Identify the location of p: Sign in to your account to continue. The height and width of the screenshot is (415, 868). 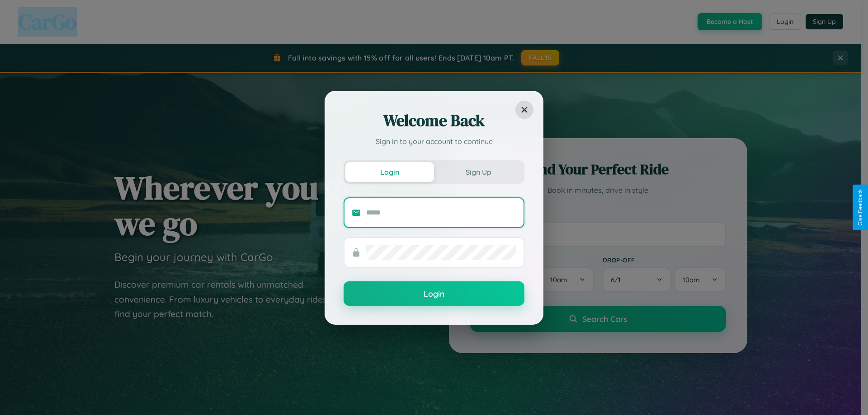
(434, 142).